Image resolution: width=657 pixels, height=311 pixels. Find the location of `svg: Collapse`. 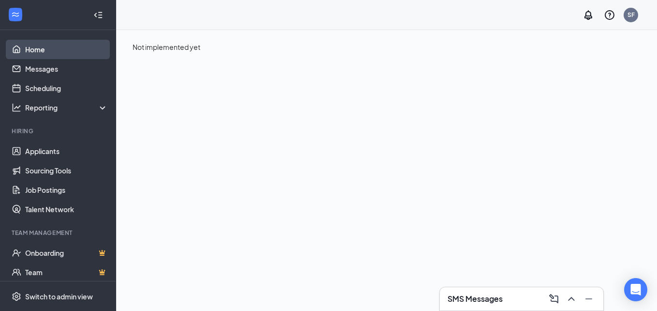

svg: Collapse is located at coordinates (98, 15).